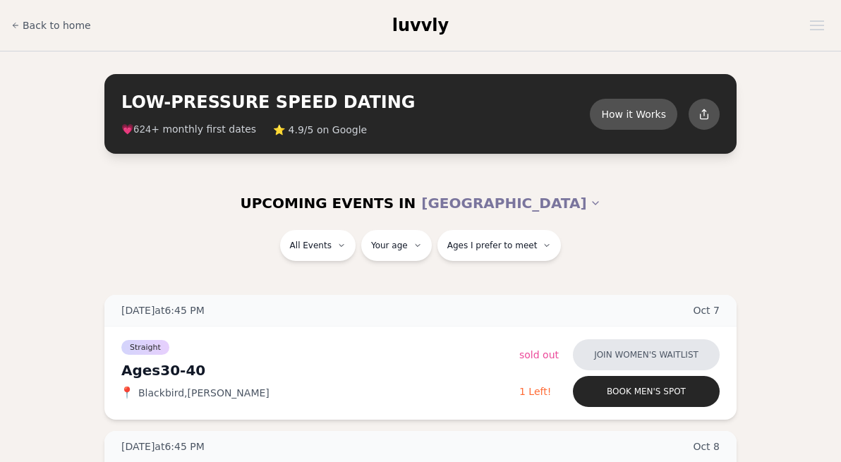 This screenshot has width=841, height=462. What do you see at coordinates (646, 355) in the screenshot?
I see `button: Join women's waitlist` at bounding box center [646, 355].